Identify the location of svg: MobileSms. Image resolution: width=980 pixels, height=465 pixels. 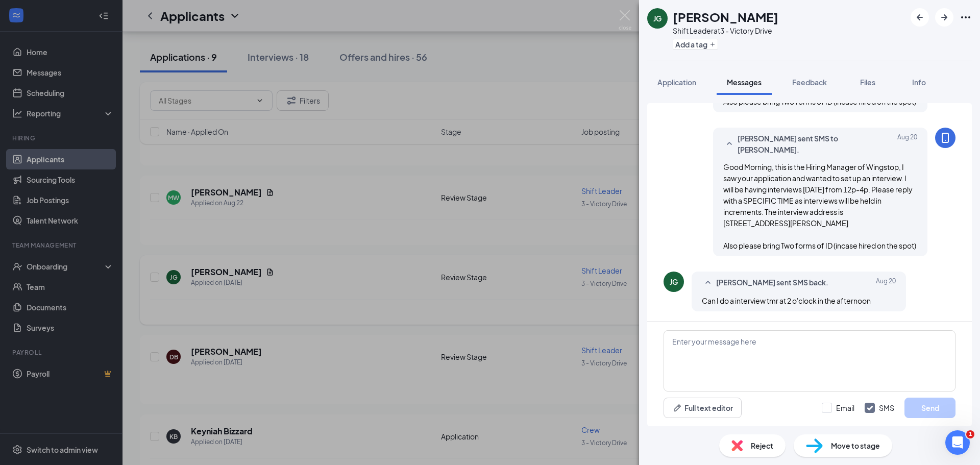
(945, 138).